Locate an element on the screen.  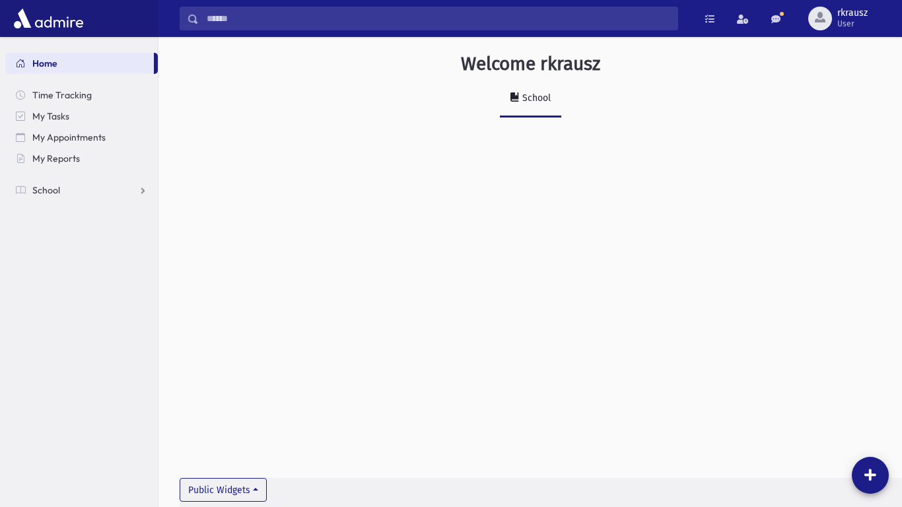
a: Home is located at coordinates (79, 63).